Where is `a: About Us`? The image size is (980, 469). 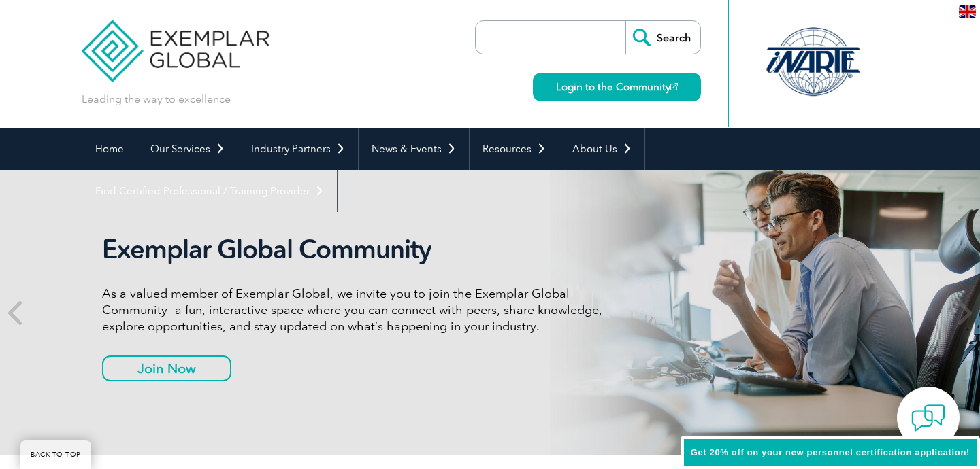 a: About Us is located at coordinates (601, 149).